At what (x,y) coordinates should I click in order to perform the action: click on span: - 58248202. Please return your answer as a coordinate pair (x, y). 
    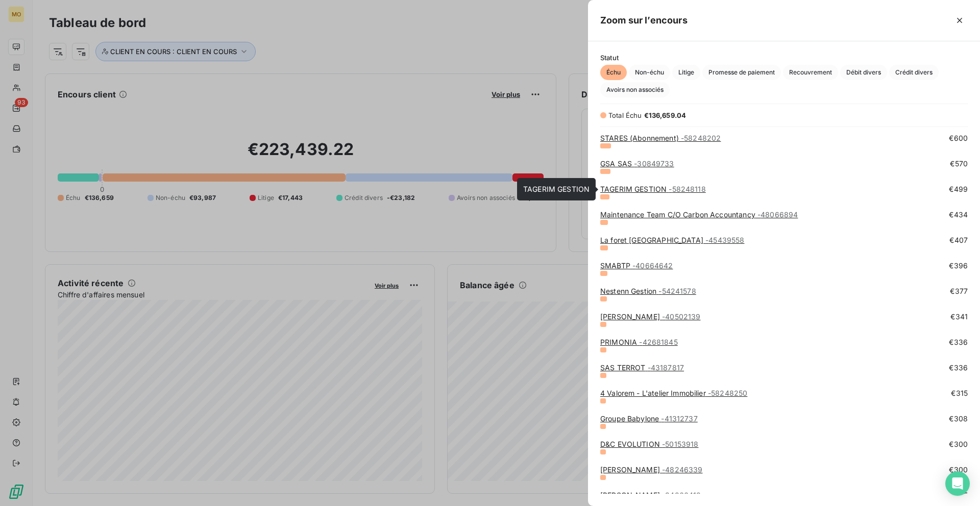
    Looking at the image, I should click on (701, 137).